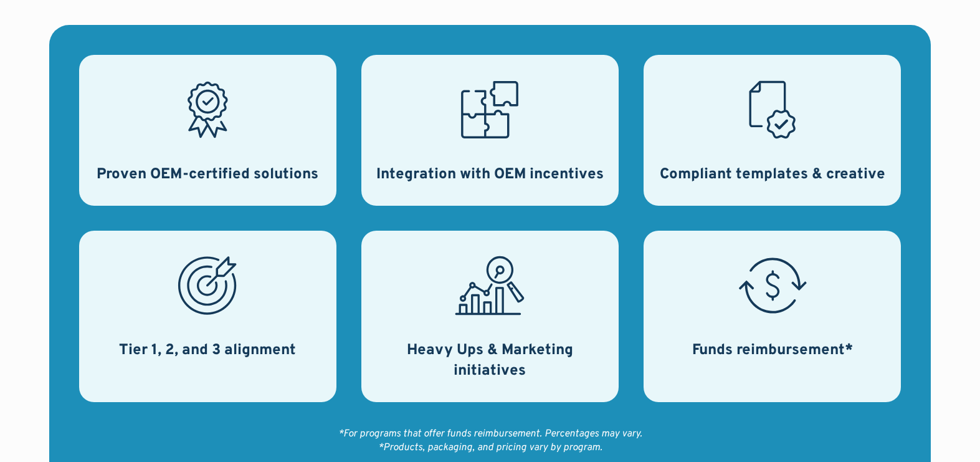 This screenshot has width=980, height=462. I want to click on h3: Integration with OEM incentives, so click(490, 175).